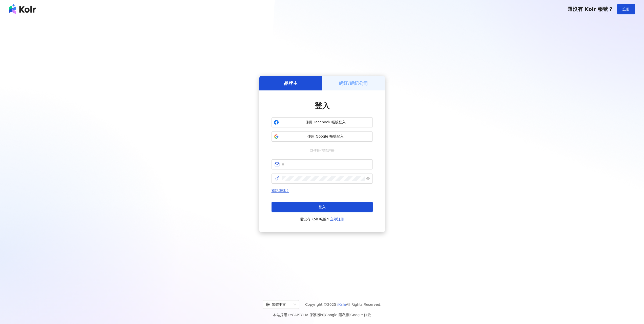  What do you see at coordinates (343, 305) in the screenshot?
I see `span: Copyright © 2025 All Rights Reserved.` at bounding box center [343, 305].